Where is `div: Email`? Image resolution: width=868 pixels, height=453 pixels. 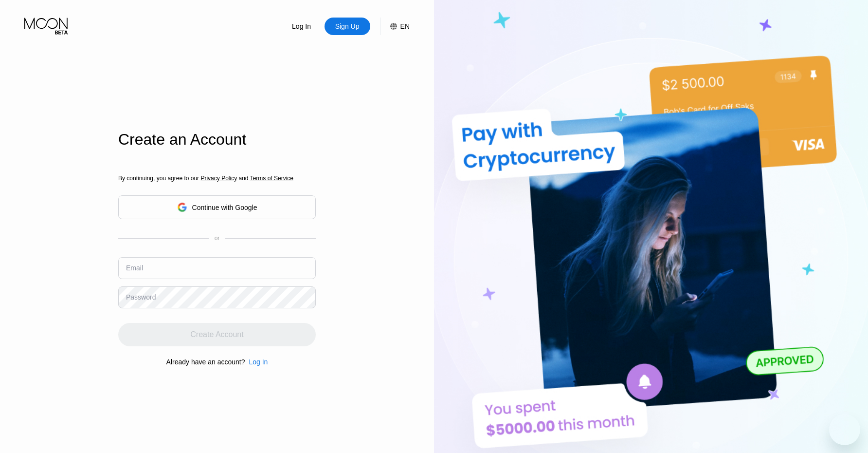 div: Email is located at coordinates (135, 268).